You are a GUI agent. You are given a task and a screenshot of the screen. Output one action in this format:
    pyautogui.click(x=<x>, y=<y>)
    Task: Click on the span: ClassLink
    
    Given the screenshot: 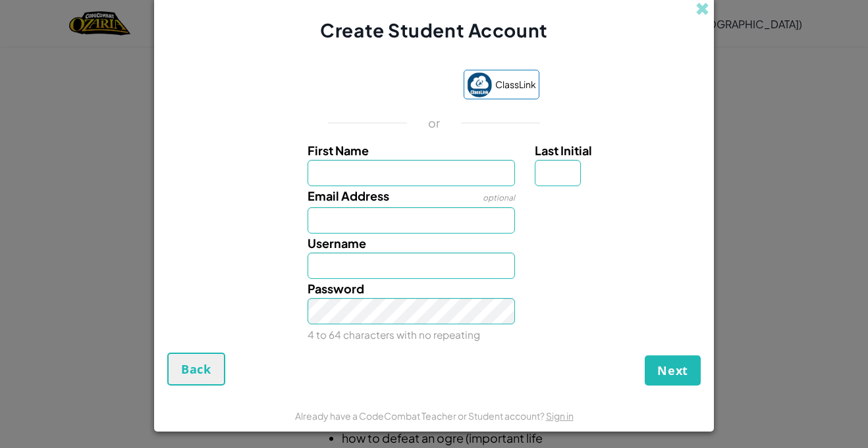 What is the action you would take?
    pyautogui.click(x=516, y=84)
    